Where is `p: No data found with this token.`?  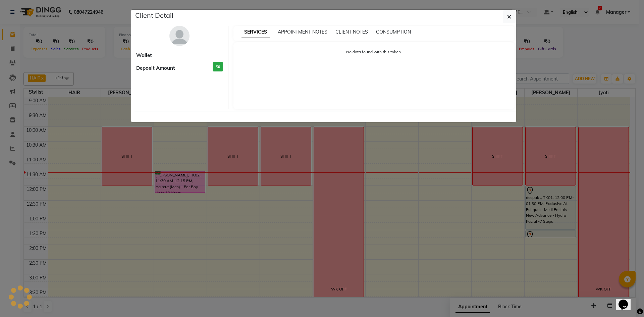
p: No data found with this token. is located at coordinates (374, 52).